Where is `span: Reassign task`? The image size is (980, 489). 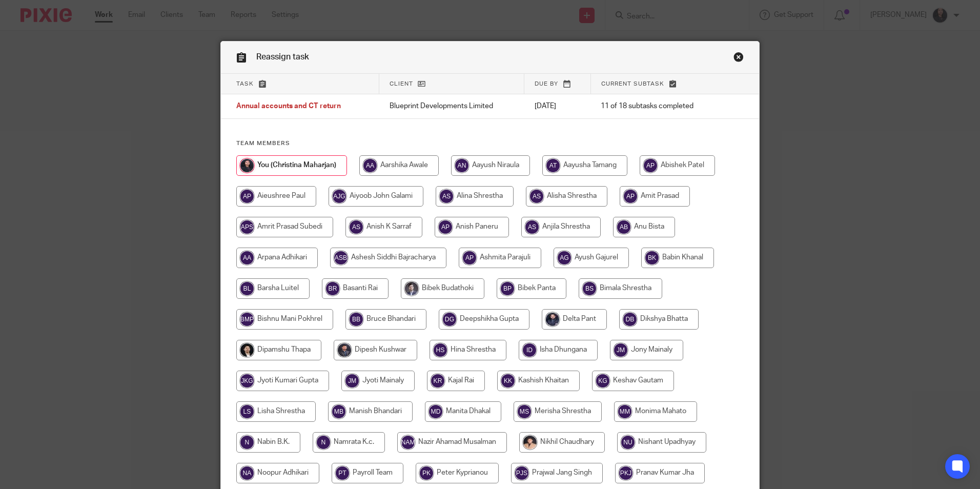
span: Reassign task is located at coordinates (283, 56).